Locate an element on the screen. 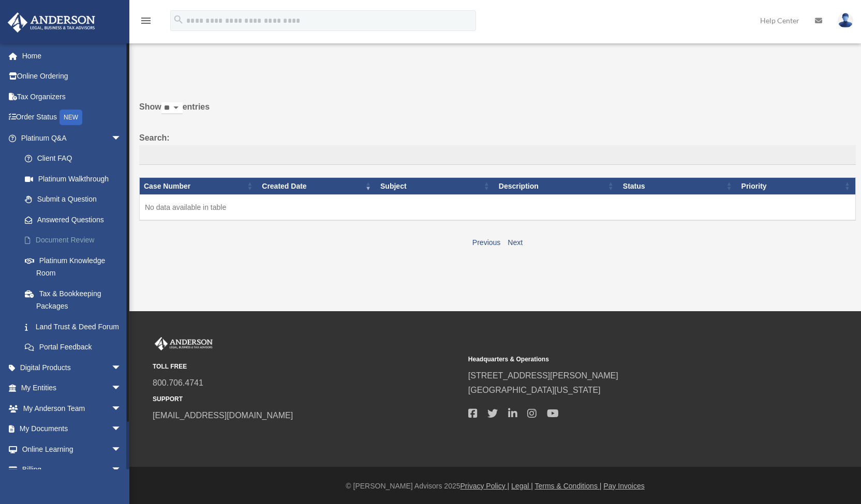  th: Description: activate to sort column ascending is located at coordinates (557, 186).